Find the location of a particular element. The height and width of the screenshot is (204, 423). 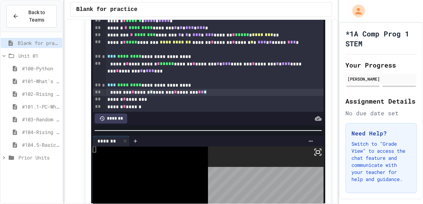

span: #101.1-PC-Where am I? is located at coordinates (41, 107).